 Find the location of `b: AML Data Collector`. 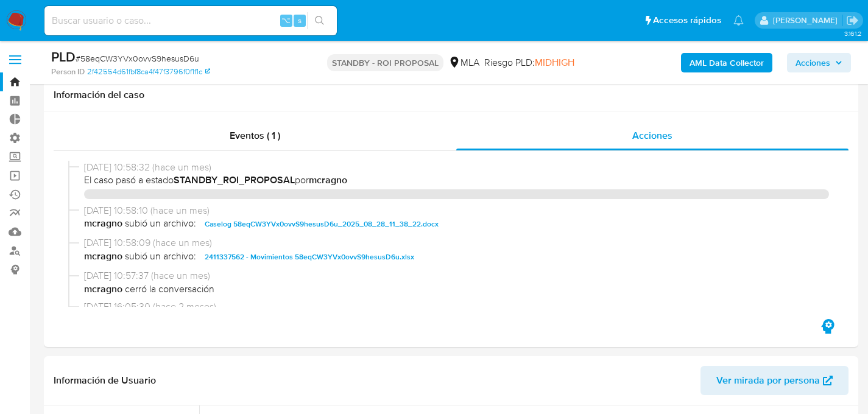

b: AML Data Collector is located at coordinates (727, 63).